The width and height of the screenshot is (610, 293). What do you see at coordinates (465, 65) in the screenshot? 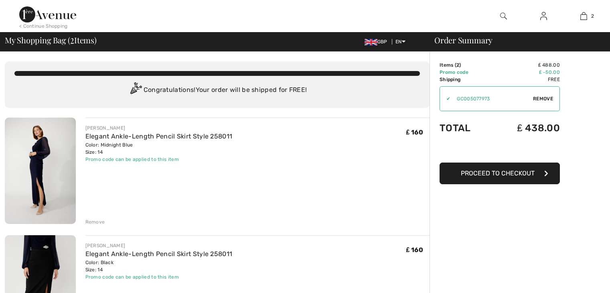
I see `td: Items ( )` at bounding box center [465, 65].